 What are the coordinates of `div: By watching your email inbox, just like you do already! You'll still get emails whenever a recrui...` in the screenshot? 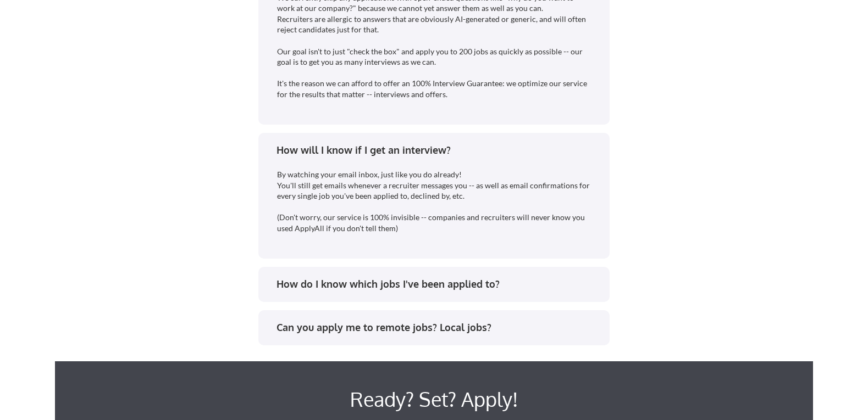 It's located at (435, 202).